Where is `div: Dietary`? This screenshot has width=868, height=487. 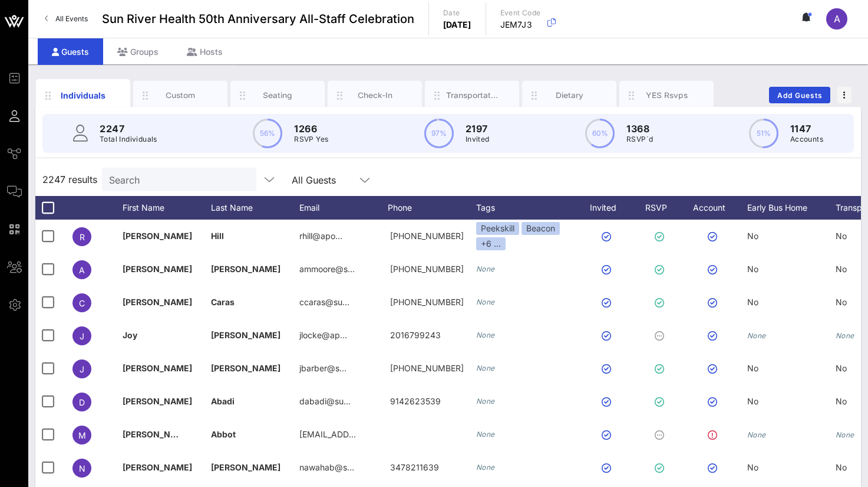
div: Dietary is located at coordinates (569, 95).